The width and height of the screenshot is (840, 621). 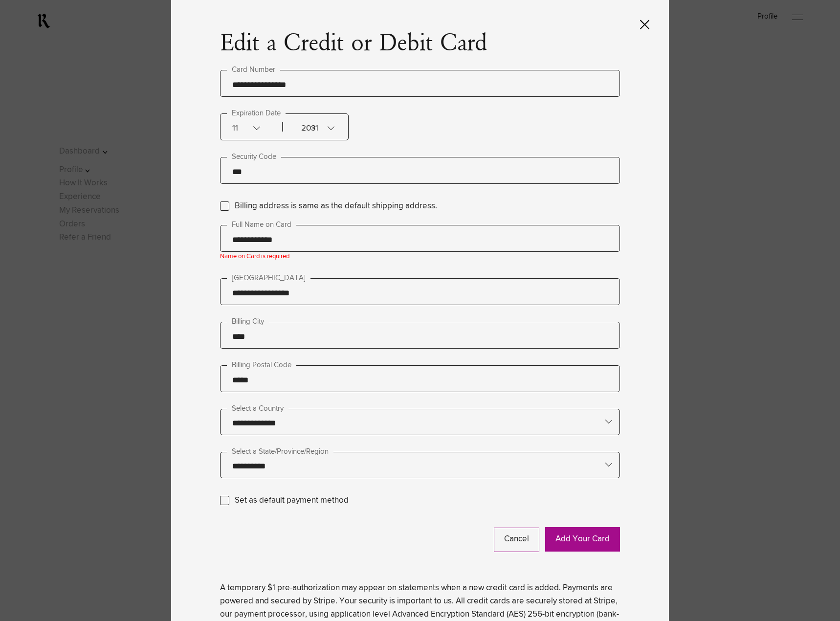 I want to click on div: 11, so click(x=256, y=126).